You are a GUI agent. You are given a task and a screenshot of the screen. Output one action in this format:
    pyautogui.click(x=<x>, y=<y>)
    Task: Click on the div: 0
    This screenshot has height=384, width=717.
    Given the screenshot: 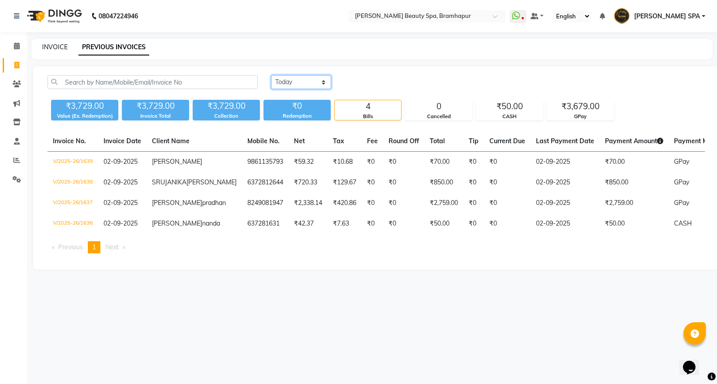 What is the action you would take?
    pyautogui.click(x=439, y=107)
    